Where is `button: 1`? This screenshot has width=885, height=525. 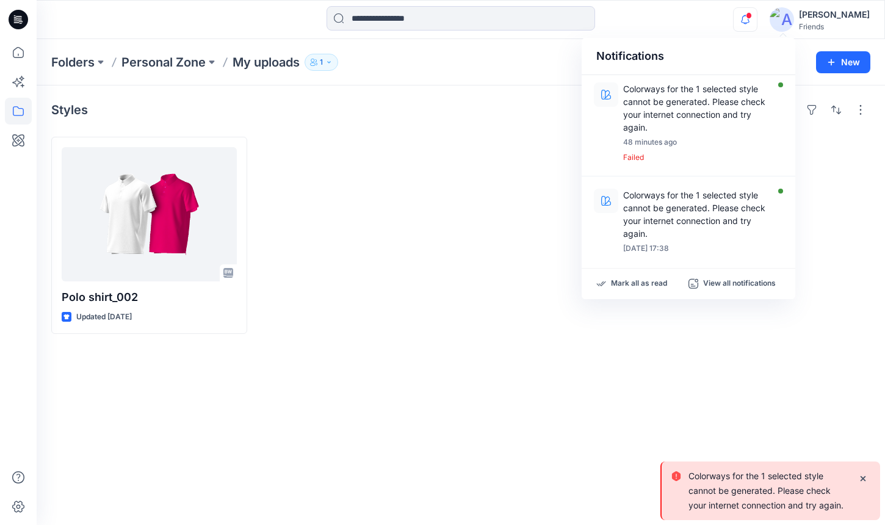
button: 1 is located at coordinates (321, 62).